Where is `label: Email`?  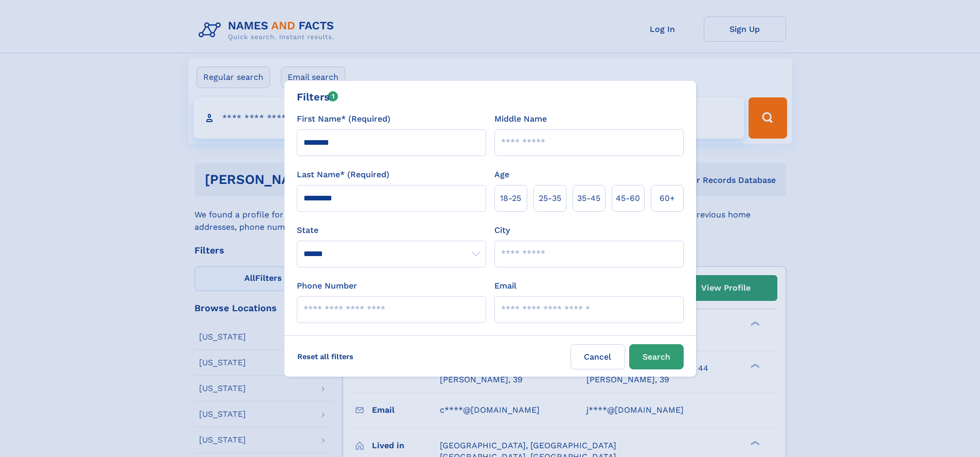
label: Email is located at coordinates (505, 286).